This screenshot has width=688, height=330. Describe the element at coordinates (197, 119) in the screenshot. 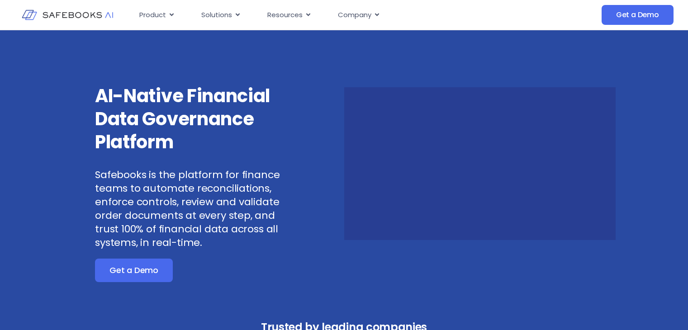

I see `h3: AI-Native Financial Data Governance Platform` at that location.